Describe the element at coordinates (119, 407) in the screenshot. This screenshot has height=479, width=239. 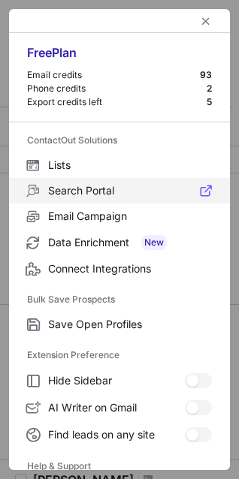
I see `label: AI Writer on Gmail` at that location.